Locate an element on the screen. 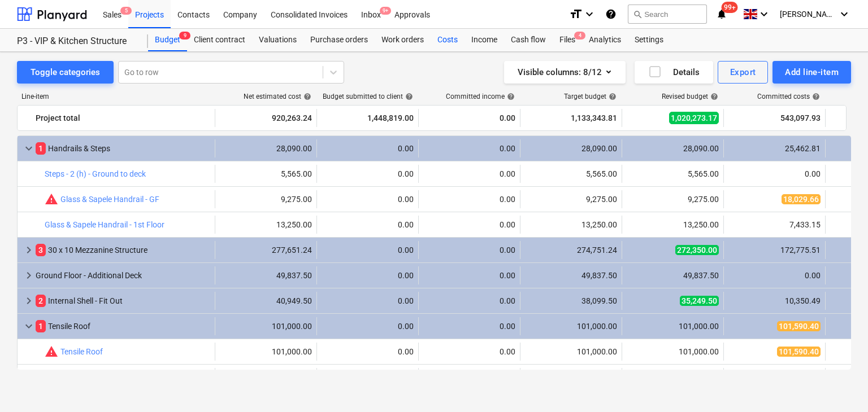 This screenshot has height=412, width=868. div: 5,565.00 is located at coordinates (266, 174).